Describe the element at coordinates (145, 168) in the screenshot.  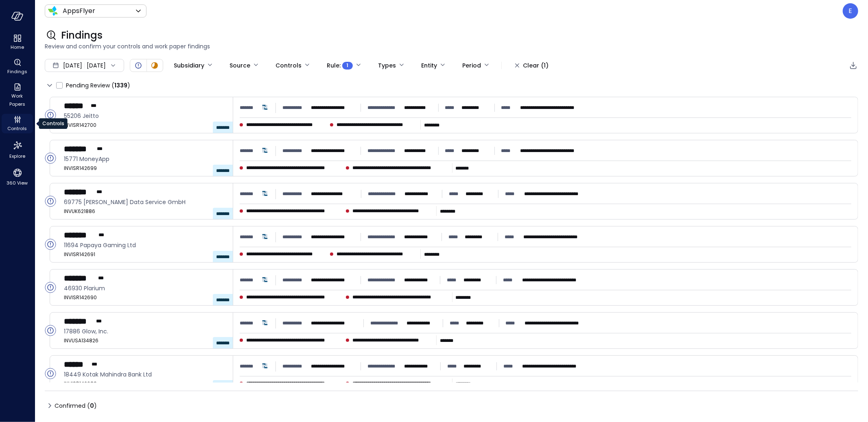
I see `span: INVISR142699` at that location.